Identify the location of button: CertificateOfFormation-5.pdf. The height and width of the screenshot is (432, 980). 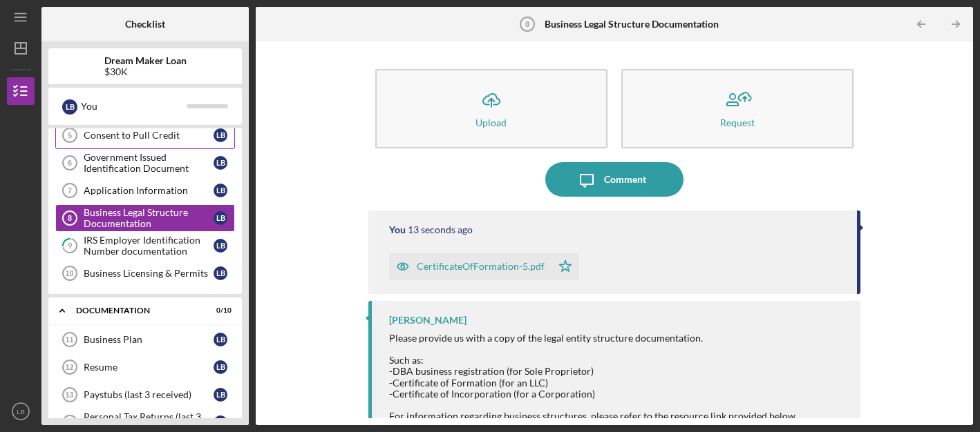
(484, 266).